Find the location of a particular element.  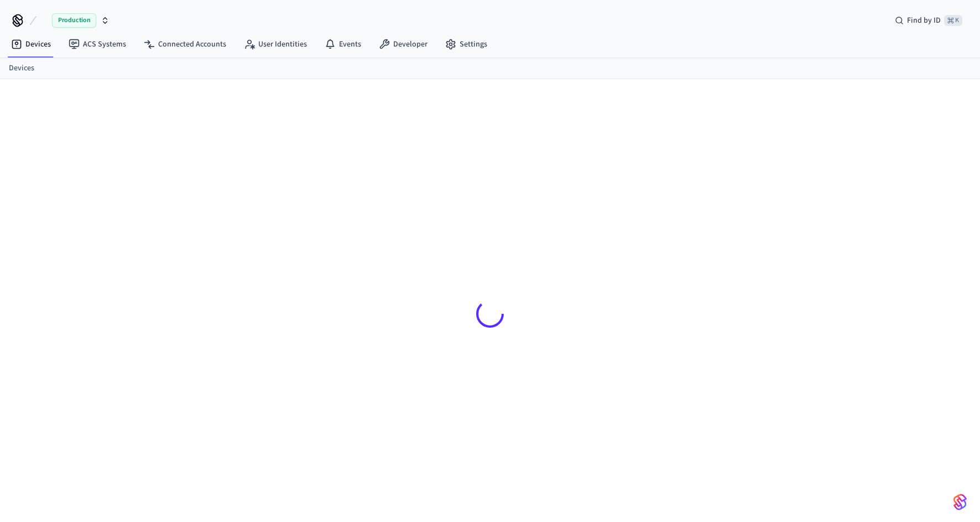

div: Find by ID⌘ K is located at coordinates (928, 21).